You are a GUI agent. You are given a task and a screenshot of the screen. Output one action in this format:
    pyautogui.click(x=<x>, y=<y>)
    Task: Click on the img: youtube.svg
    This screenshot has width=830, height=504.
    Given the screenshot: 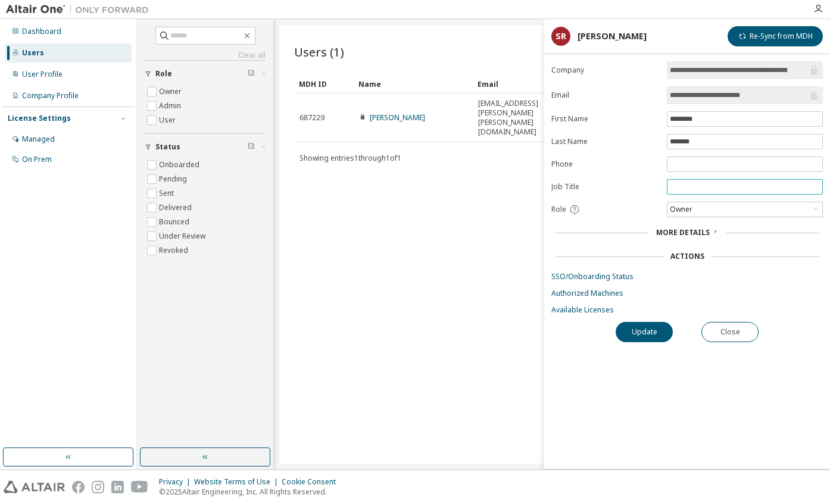 What is the action you would take?
    pyautogui.click(x=139, y=487)
    